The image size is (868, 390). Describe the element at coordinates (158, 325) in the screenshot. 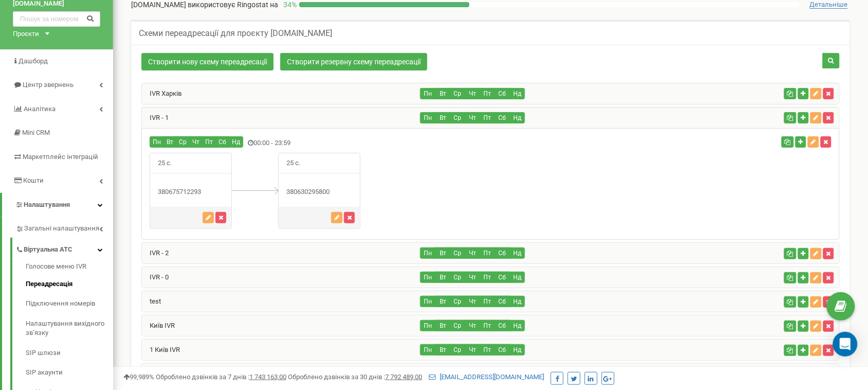

I see `a: Київ IVR` at that location.